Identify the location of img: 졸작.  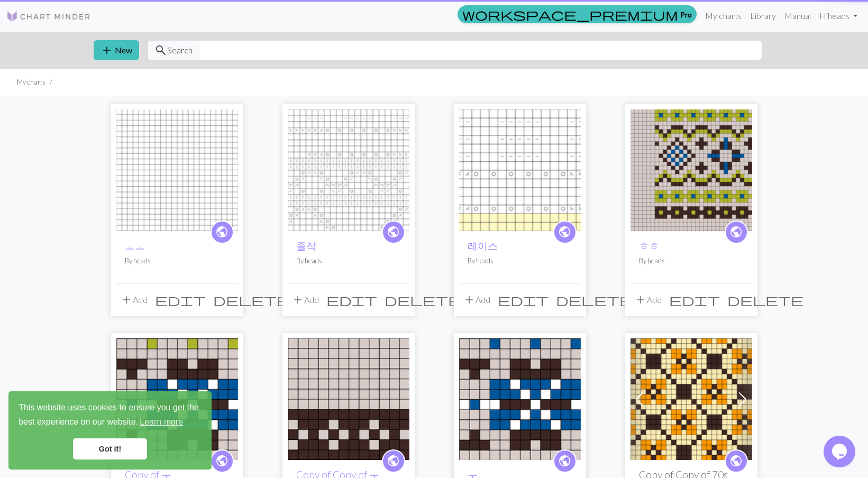
(349, 170).